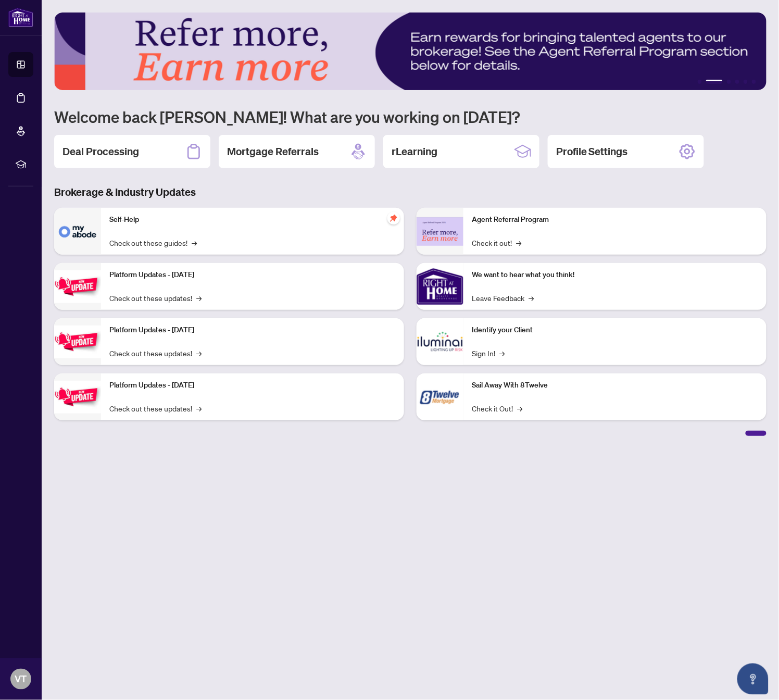 The image size is (779, 700). What do you see at coordinates (488, 353) in the screenshot?
I see `a: Sign In!→` at bounding box center [488, 353].